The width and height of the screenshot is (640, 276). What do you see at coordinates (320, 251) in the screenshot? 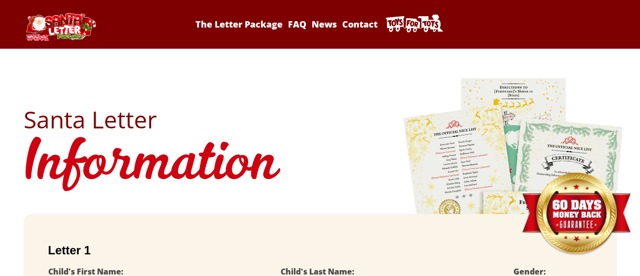
I see `h2: Letter 1` at bounding box center [320, 251].